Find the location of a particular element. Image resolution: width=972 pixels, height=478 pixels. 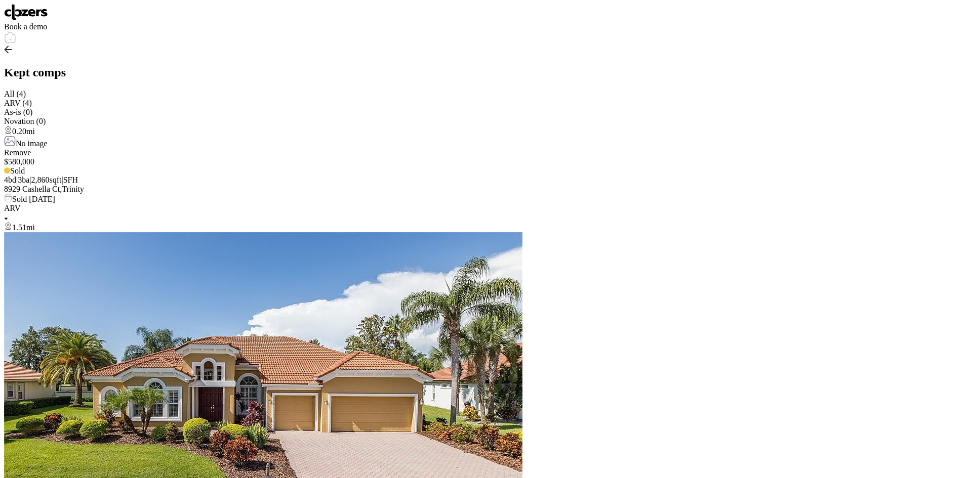

span: 2,860 sqft is located at coordinates (47, 180).